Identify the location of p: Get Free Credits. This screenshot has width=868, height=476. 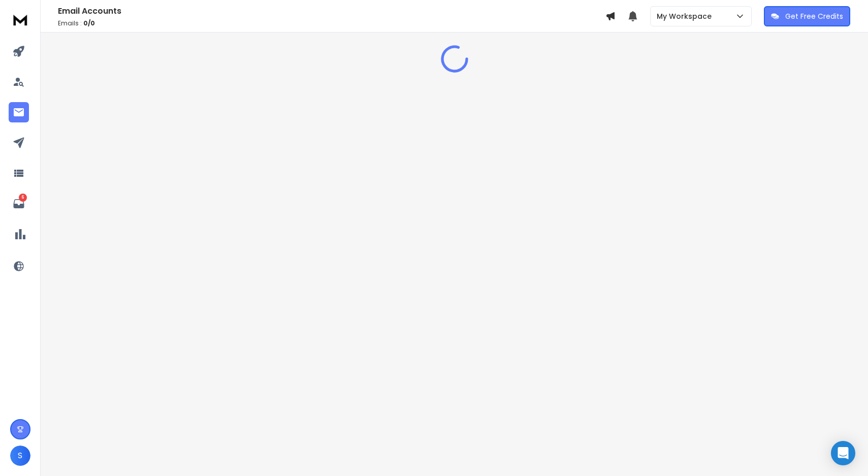
(814, 16).